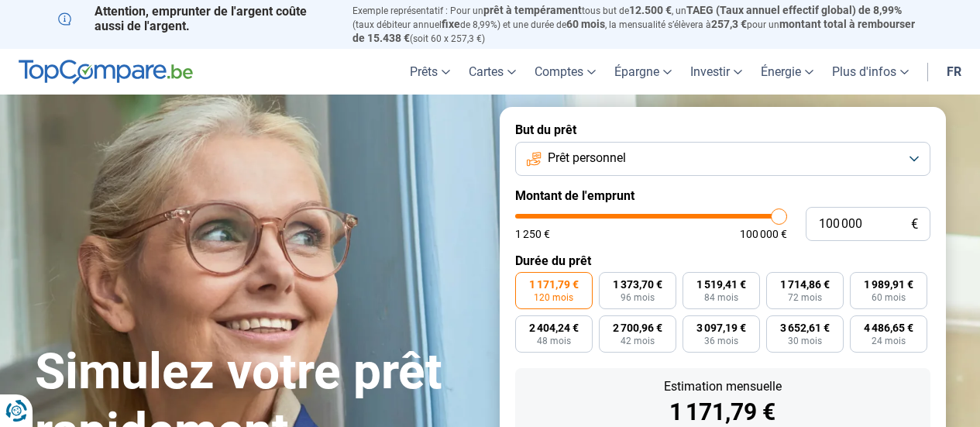  I want to click on span: 48 mois, so click(554, 341).